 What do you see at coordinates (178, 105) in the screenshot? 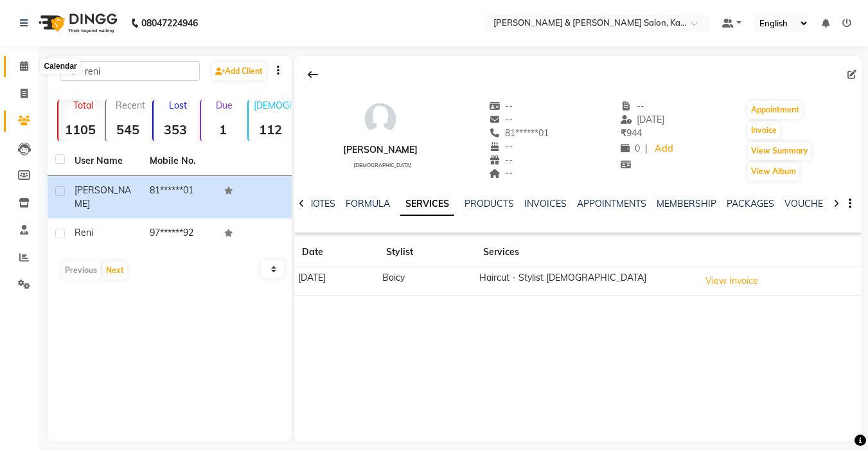
I see `p: Lost` at bounding box center [178, 105].